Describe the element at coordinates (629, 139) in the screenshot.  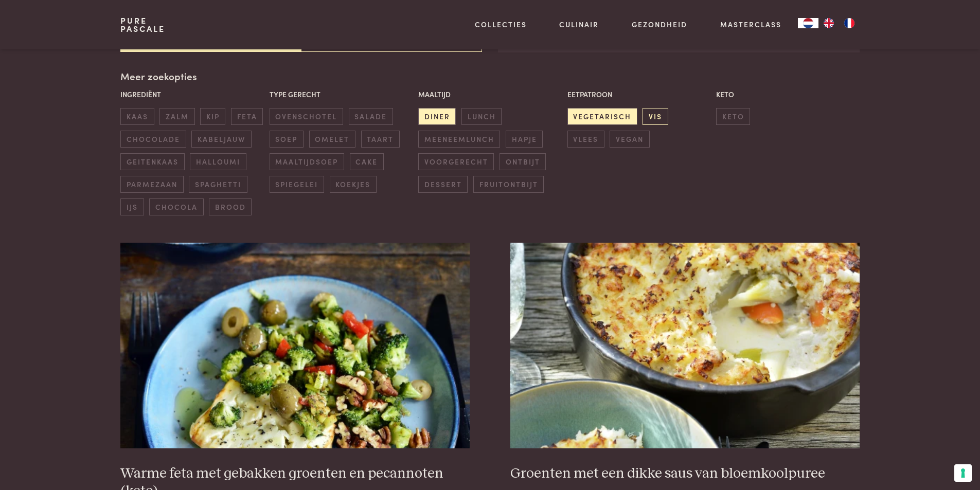
I see `span: vegan` at that location.